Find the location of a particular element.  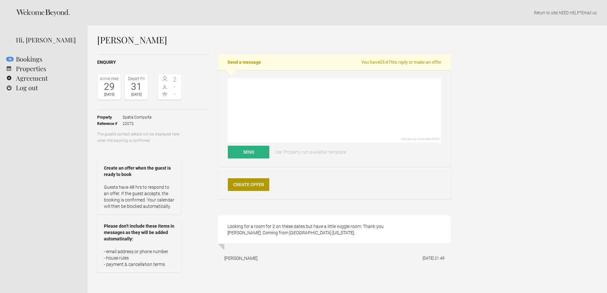

a: Use 'Property not available' template is located at coordinates (310, 152).